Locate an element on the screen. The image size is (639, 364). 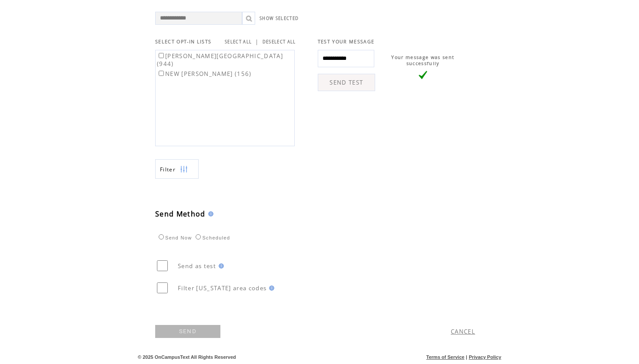
label: Scheduled is located at coordinates (212, 238).